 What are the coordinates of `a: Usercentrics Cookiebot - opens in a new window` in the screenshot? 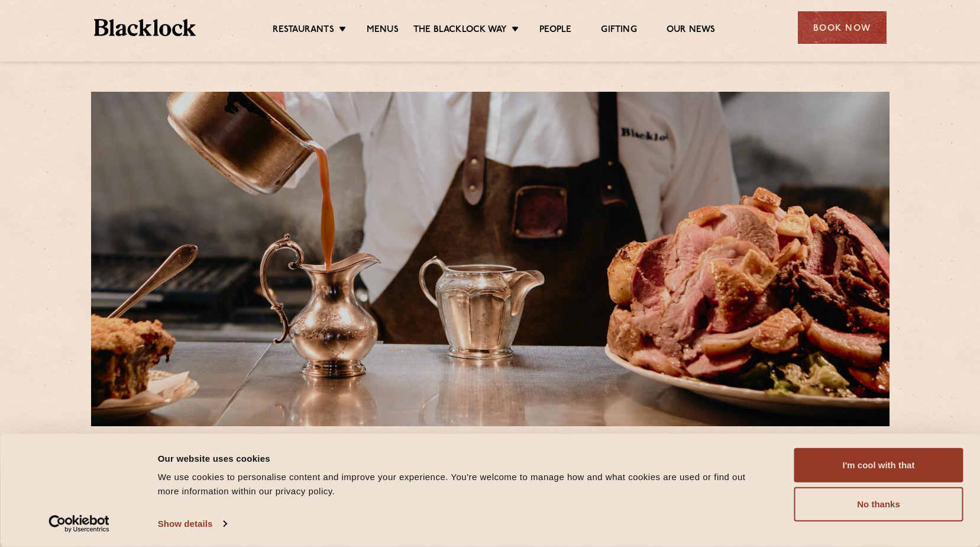 It's located at (79, 524).